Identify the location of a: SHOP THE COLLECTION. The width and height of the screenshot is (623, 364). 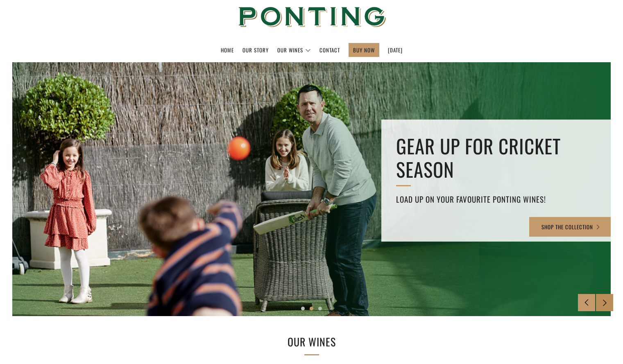
(571, 226).